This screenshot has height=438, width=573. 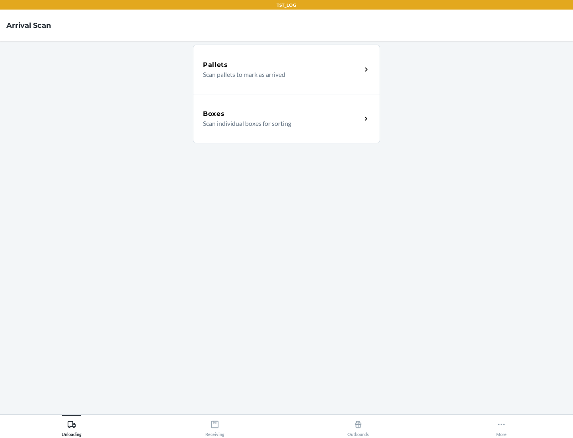 What do you see at coordinates (215, 427) in the screenshot?
I see `div: Receiving` at bounding box center [215, 427].